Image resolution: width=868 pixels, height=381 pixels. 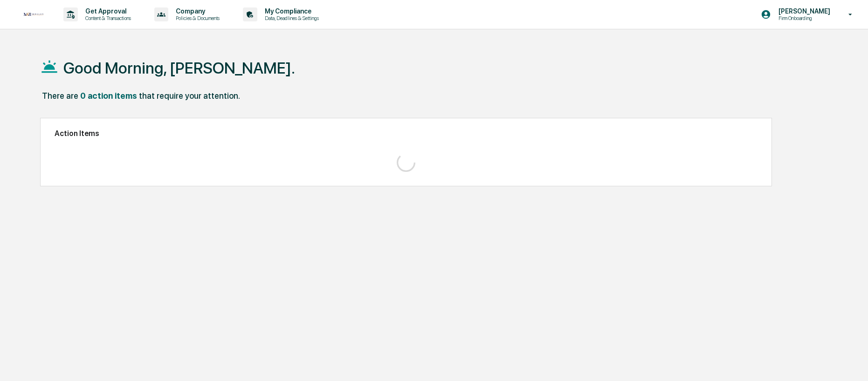 What do you see at coordinates (107, 11) in the screenshot?
I see `p: Get Approval` at bounding box center [107, 11].